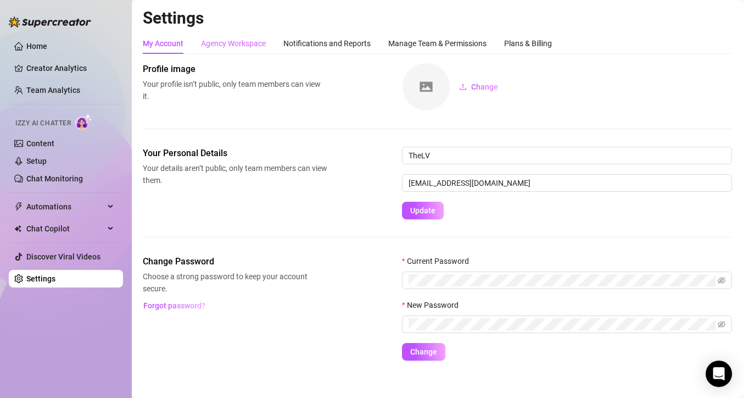 The width and height of the screenshot is (743, 398). Describe the element at coordinates (235, 90) in the screenshot. I see `span: Your profile isn’t public, only team members can view it.` at that location.